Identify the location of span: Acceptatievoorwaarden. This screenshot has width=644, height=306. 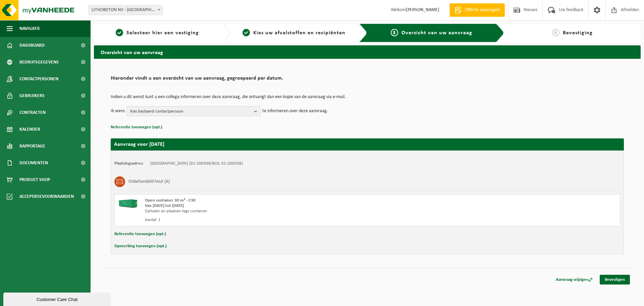
(47, 196).